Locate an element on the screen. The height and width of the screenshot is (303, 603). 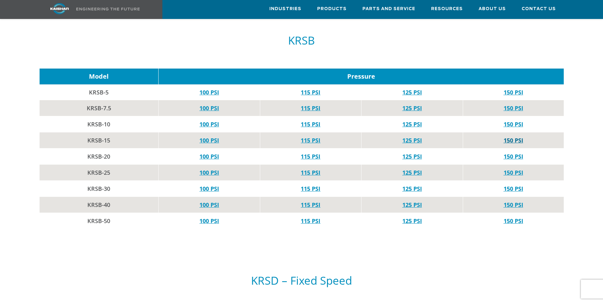
span: Industries is located at coordinates (285, 9).